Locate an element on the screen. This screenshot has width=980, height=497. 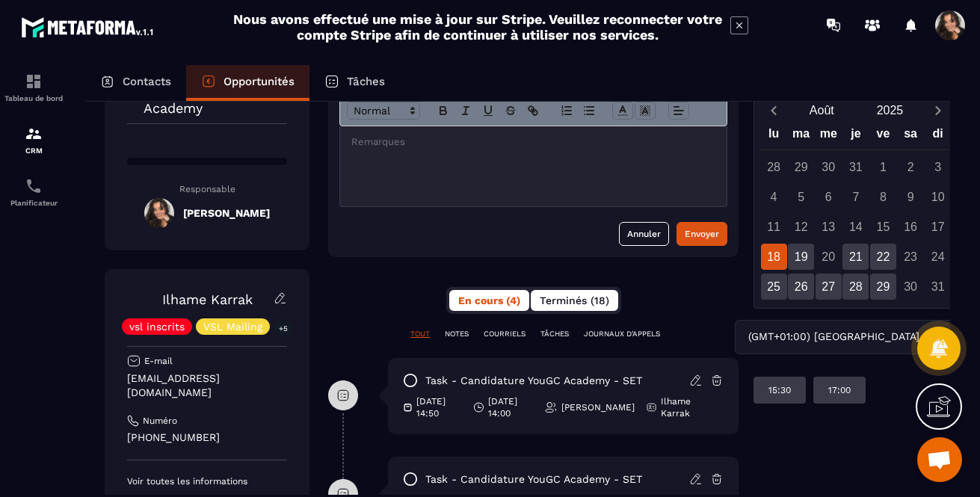
button: En cours (4) is located at coordinates (489, 300).